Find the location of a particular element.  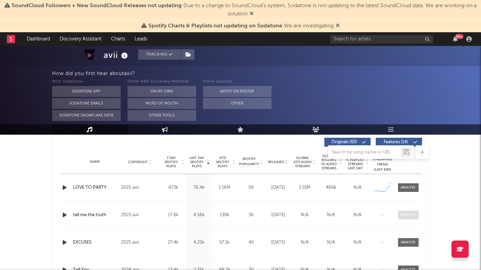

button: Features(14) is located at coordinates (398, 142).